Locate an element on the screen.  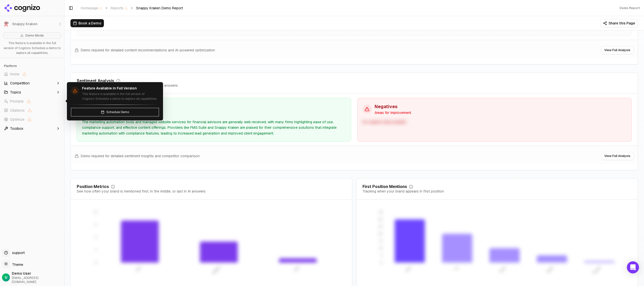
span: Schedule Demo is located at coordinates (118, 112).